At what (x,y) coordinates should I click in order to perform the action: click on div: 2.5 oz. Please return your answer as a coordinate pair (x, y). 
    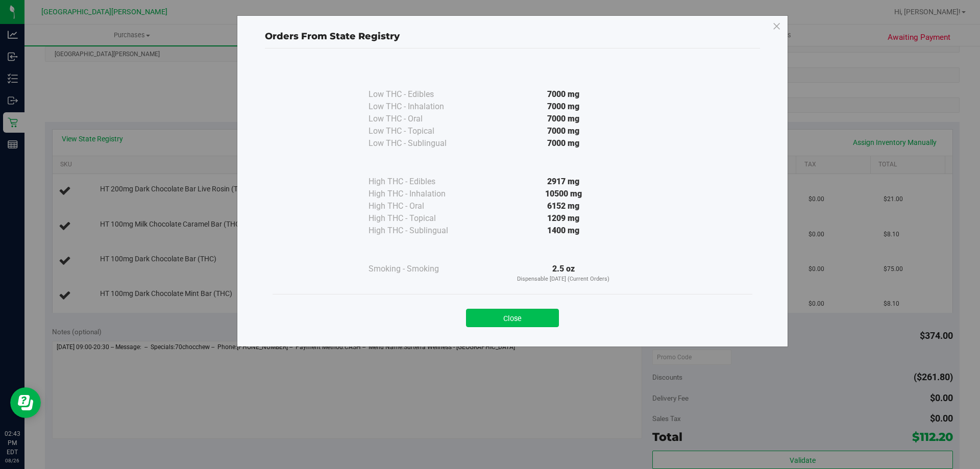
    Looking at the image, I should click on (563, 272).